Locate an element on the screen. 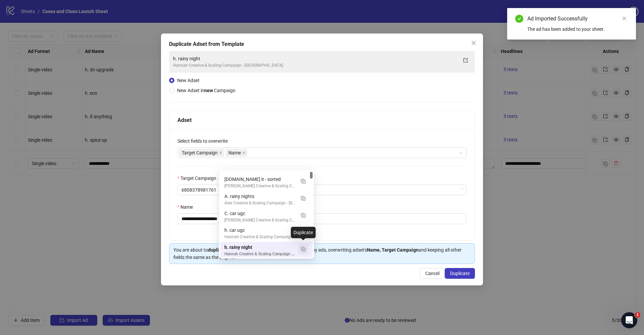 The image size is (644, 335). span: New Adset is located at coordinates (188, 81).